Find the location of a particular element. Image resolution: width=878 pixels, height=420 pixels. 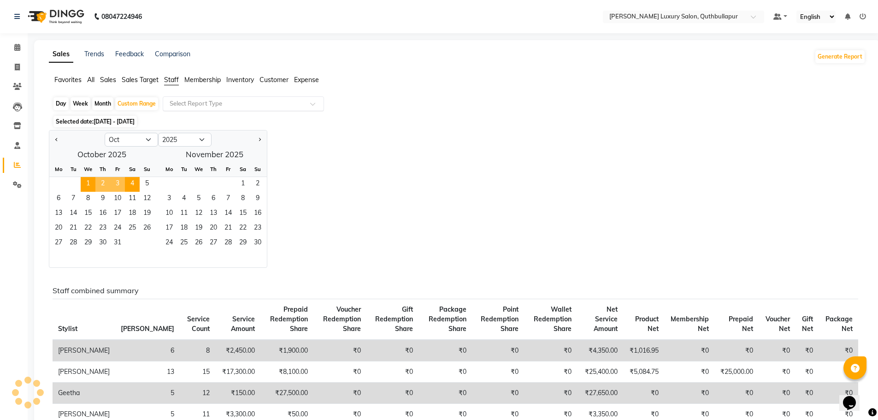

div: Day is located at coordinates (61, 104).